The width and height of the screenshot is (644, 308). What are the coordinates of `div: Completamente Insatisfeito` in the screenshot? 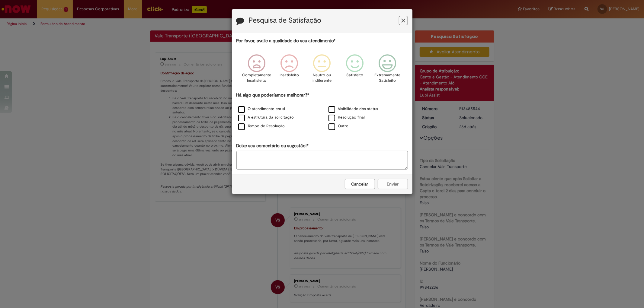 It's located at (257, 70).